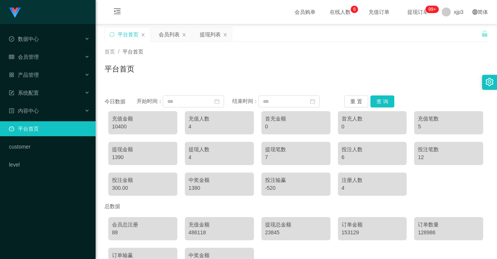 This screenshot has width=497, height=259. Describe the element at coordinates (219, 180) in the screenshot. I see `div: 中奖金额` at that location.